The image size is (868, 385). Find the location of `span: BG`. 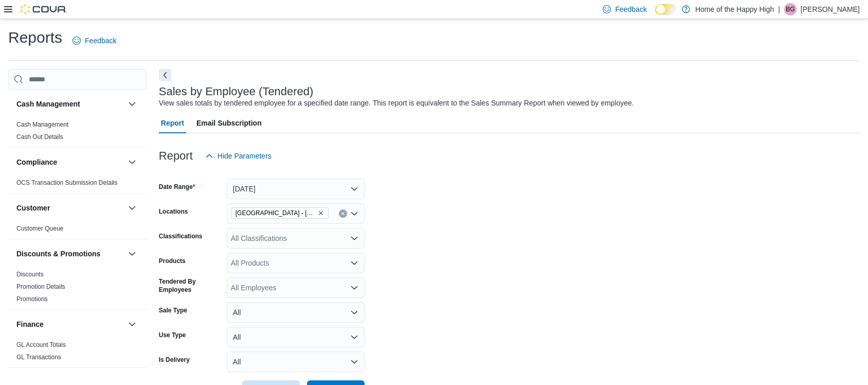

span: BG is located at coordinates (790, 9).